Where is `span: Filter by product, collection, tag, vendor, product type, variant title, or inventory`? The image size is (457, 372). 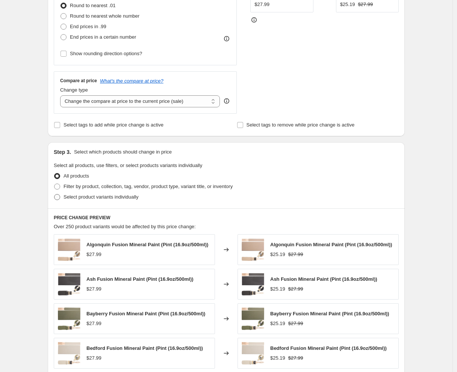
span: Filter by product, collection, tag, vendor, product type, variant title, or inventory is located at coordinates (148, 186).